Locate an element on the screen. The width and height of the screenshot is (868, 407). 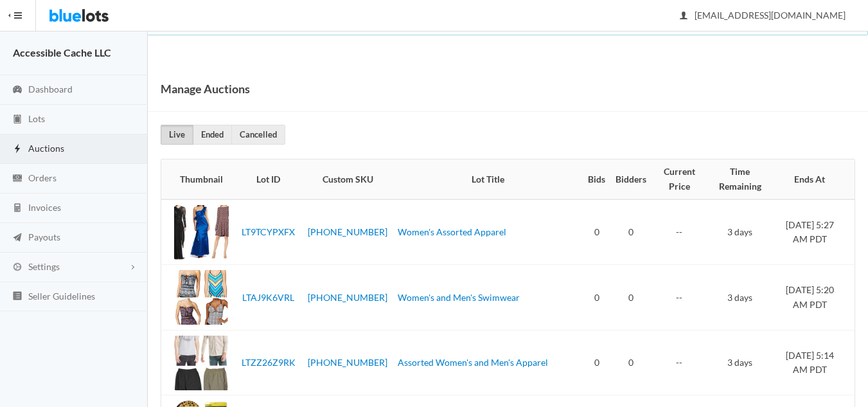
a: LTZZ26Z9RK is located at coordinates (269, 362).